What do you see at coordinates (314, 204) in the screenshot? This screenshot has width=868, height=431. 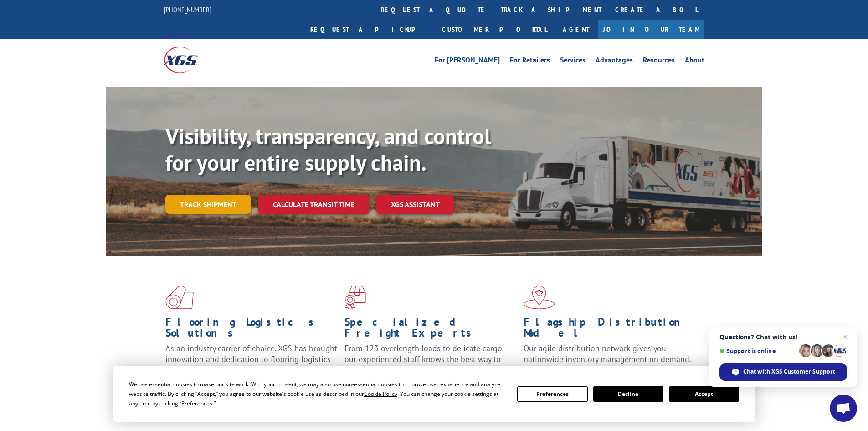 I see `a: Calculate transit time` at bounding box center [314, 204].